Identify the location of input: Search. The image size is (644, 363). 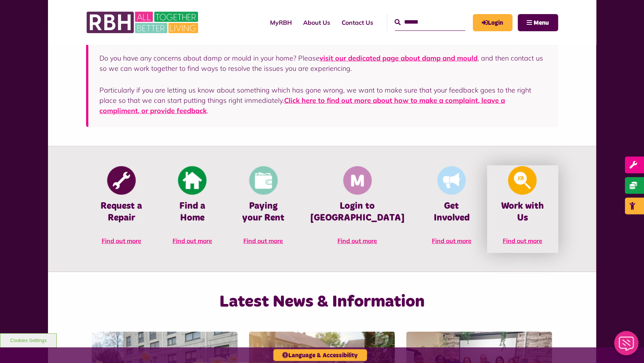
(431, 22).